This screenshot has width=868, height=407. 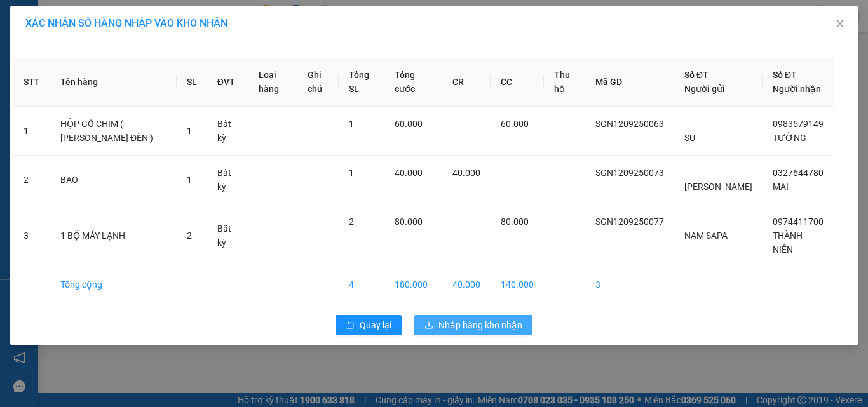 I want to click on th: Tên hàng, so click(x=113, y=82).